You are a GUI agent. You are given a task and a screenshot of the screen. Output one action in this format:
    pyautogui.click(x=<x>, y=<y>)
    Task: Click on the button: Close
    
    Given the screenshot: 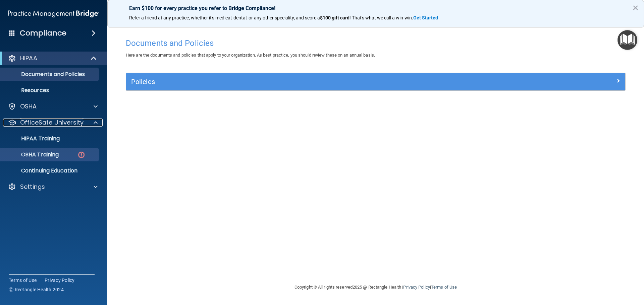 What is the action you would take?
    pyautogui.click(x=634, y=8)
    